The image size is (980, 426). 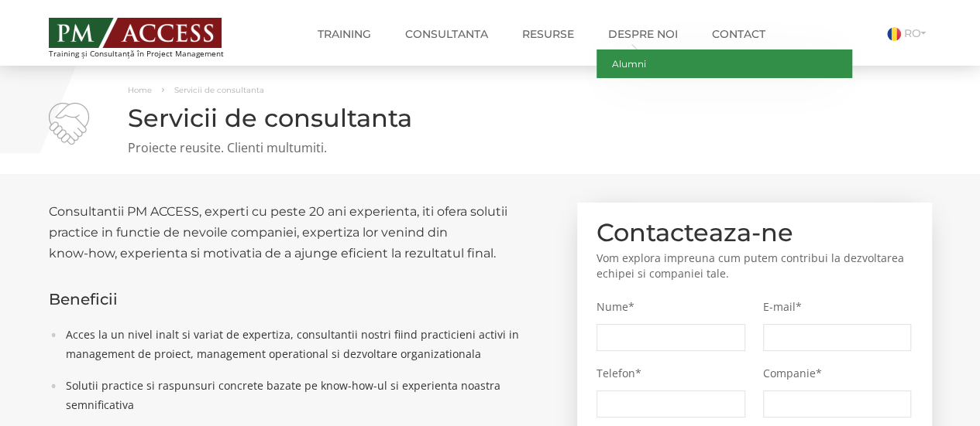 What do you see at coordinates (490, 148) in the screenshot?
I see `p: Proiecte reusite. Clienti multumiti.` at bounding box center [490, 148].